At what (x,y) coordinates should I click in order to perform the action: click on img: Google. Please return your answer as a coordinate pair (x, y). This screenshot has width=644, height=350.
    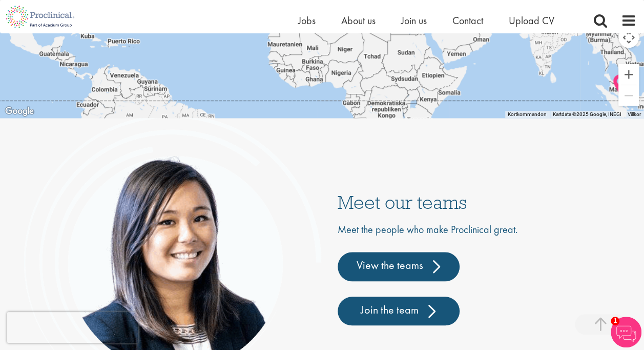
    Looking at the image, I should click on (20, 111).